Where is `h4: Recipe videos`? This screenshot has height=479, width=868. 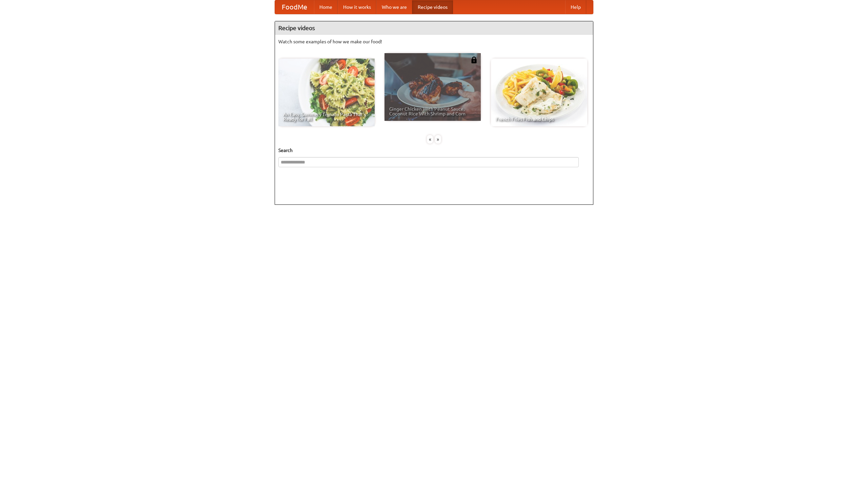 h4: Recipe videos is located at coordinates (434, 28).